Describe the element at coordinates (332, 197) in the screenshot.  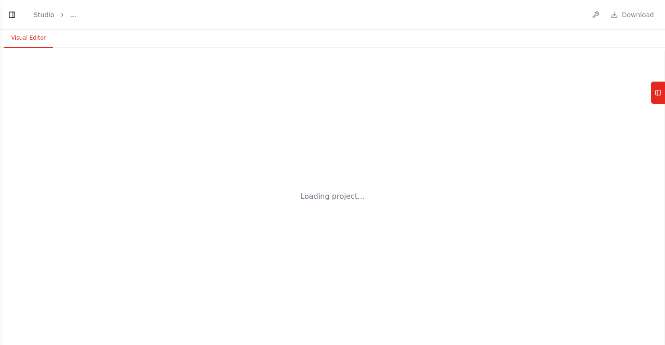
I see `div: Loading project...` at that location.